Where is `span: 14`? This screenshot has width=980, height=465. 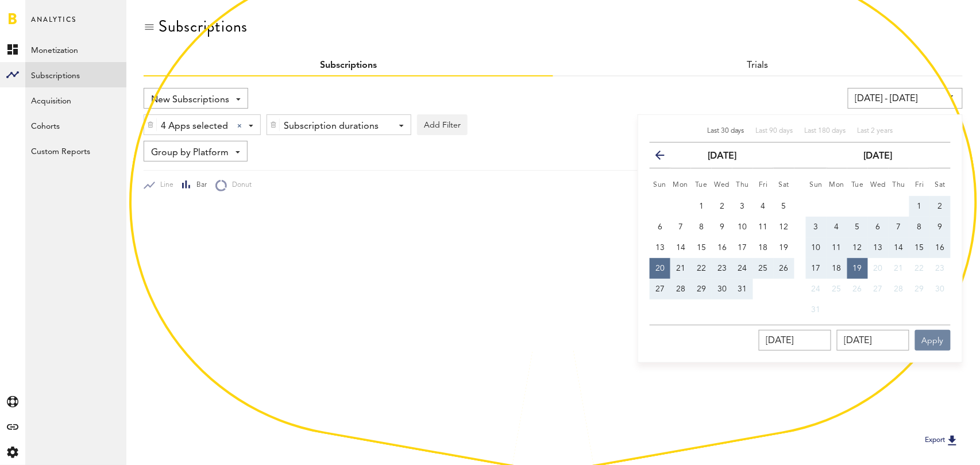
span: 14 is located at coordinates (899, 247).